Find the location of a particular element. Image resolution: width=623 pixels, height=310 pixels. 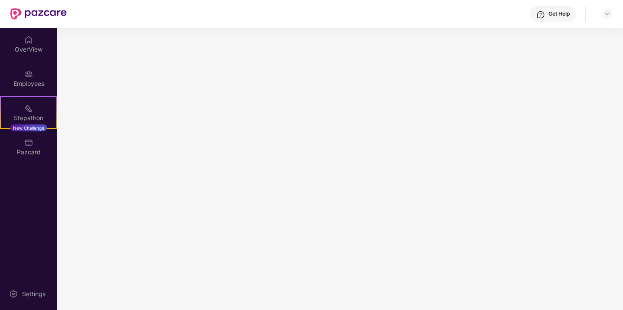

img: svg+xml;base64,PHN2ZyBpZD0iSGVscC0zMngzMiIgeG1sbnM9Imh0dHA6Ly93d3cudzMub3JnLzIwMDAvc3ZnIiB3aWR0aD... is located at coordinates (541, 15).